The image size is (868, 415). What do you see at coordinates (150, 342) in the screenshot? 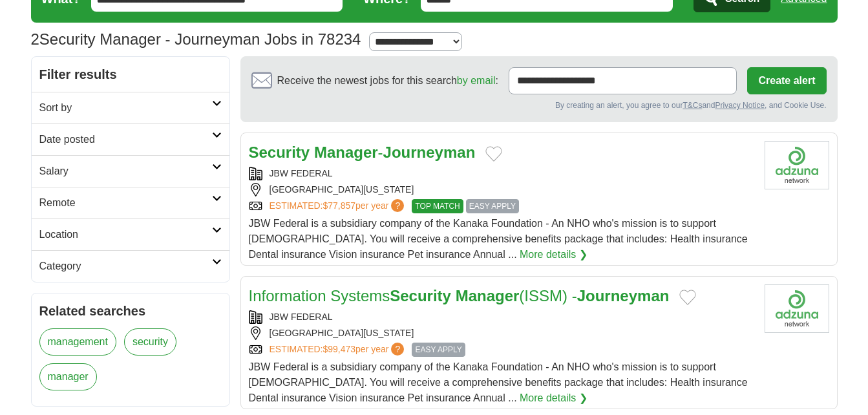
I see `a: security` at bounding box center [150, 342].